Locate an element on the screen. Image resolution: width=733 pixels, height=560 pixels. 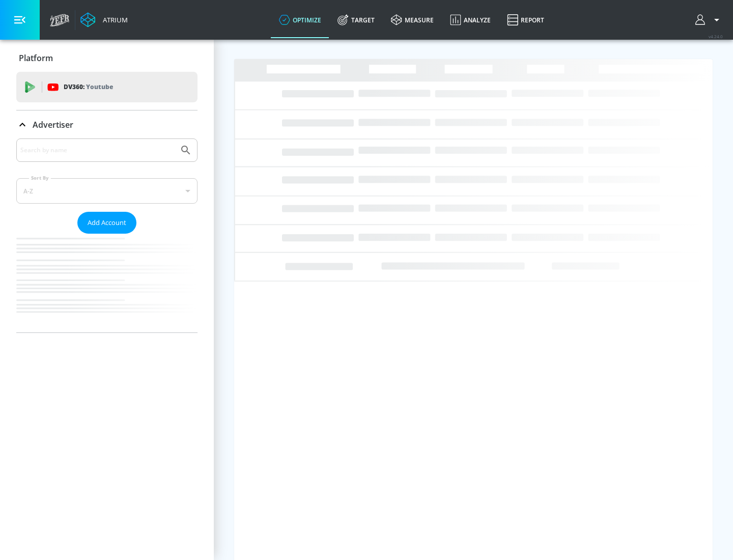
div: A-Z is located at coordinates (107, 191).